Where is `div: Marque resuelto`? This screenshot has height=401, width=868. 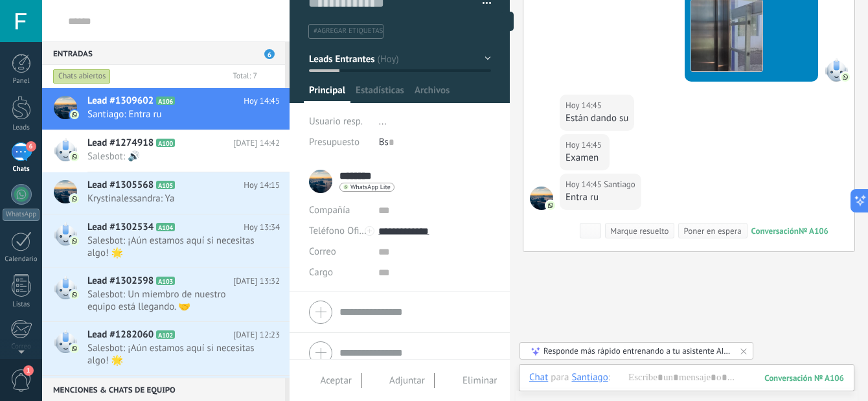 div: Marque resuelto is located at coordinates (639, 231).